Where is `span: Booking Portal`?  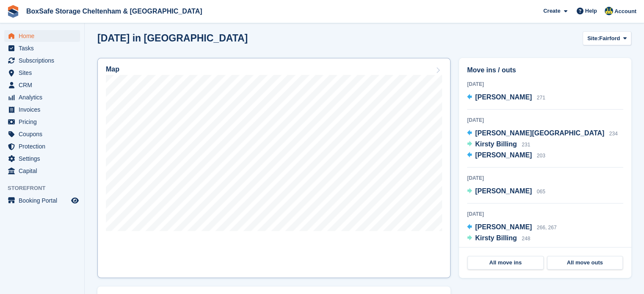
span: Booking Portal is located at coordinates (44, 201).